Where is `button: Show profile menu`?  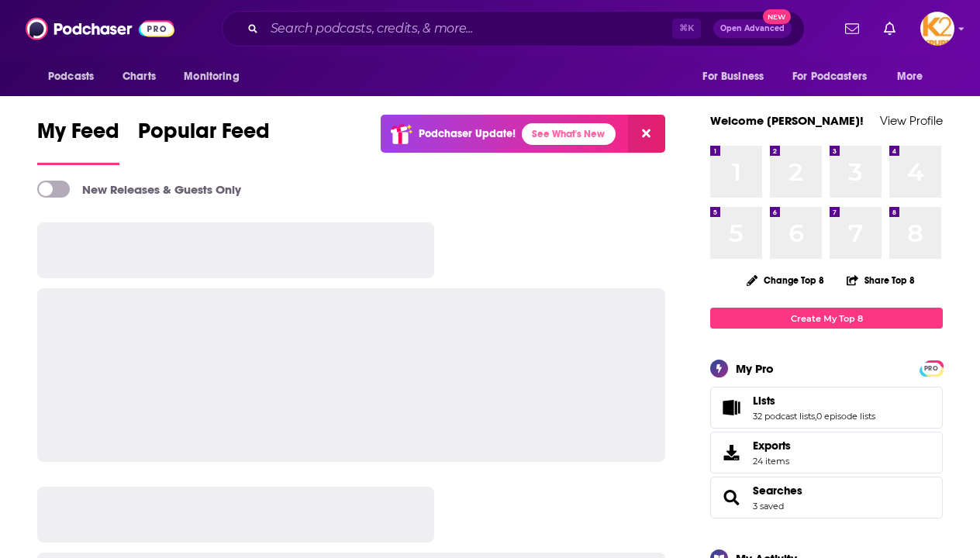
button: Show profile menu is located at coordinates (937, 28).